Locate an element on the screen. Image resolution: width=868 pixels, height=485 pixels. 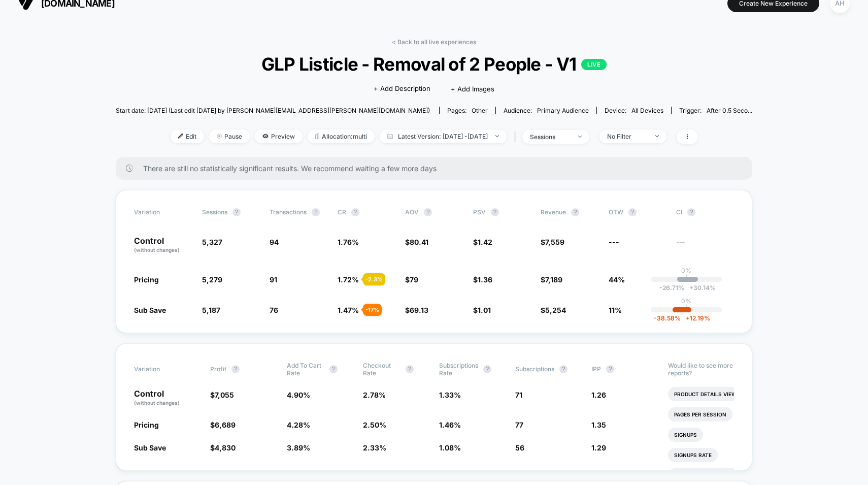
span: 76 is located at coordinates (274, 310).